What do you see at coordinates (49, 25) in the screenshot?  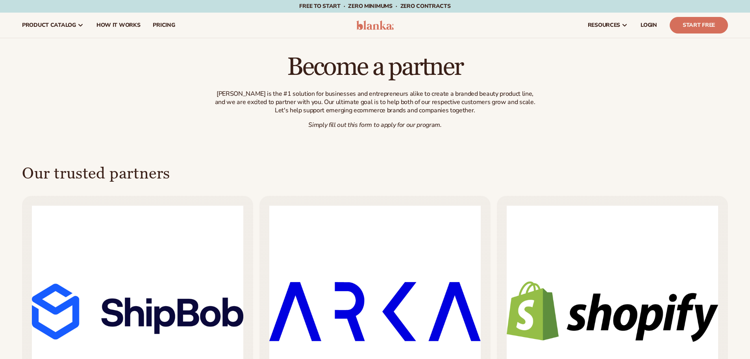 I see `span: product catalog` at bounding box center [49, 25].